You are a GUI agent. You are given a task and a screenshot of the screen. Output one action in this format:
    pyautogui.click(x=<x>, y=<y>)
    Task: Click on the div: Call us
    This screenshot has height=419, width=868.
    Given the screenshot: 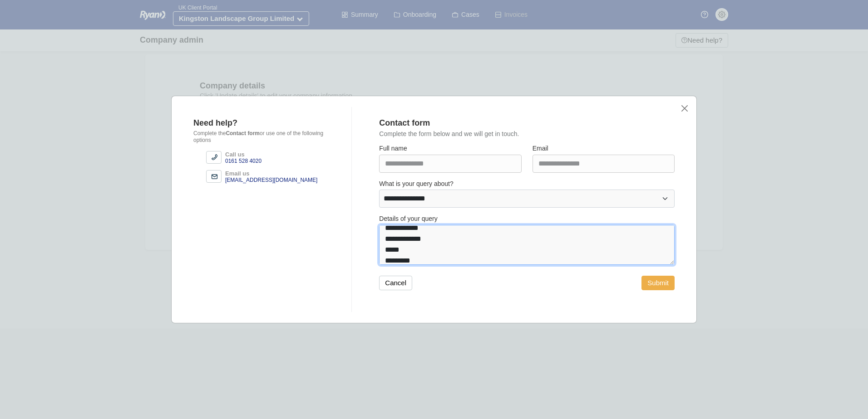 What is the action you would take?
    pyautogui.click(x=244, y=154)
    